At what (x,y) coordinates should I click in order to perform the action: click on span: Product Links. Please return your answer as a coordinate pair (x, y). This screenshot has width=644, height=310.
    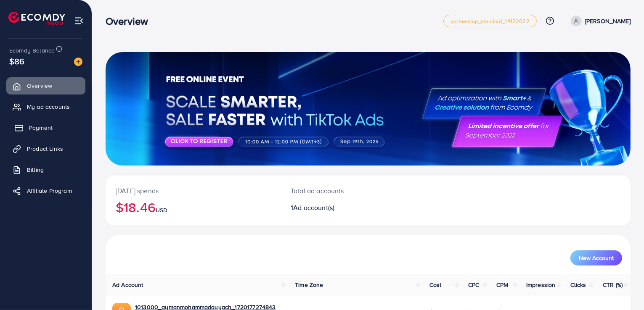
    Looking at the image, I should click on (45, 149).